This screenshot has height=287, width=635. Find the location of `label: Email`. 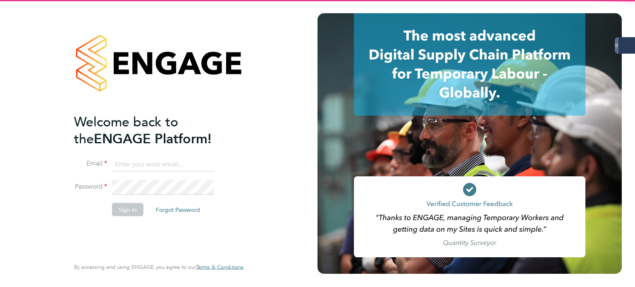

label: Email is located at coordinates (91, 164).